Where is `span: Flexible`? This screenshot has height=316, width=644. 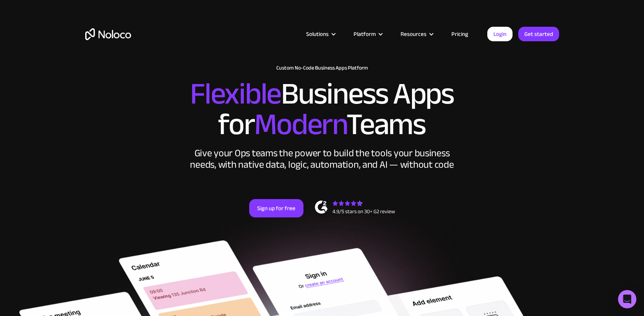
span: Flexible is located at coordinates (236, 93).